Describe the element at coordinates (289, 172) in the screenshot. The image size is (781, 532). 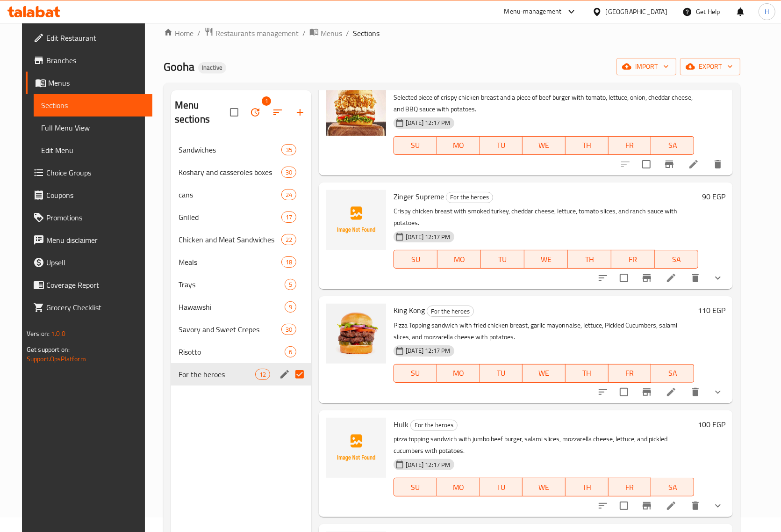
I see `span: 30` at that location.